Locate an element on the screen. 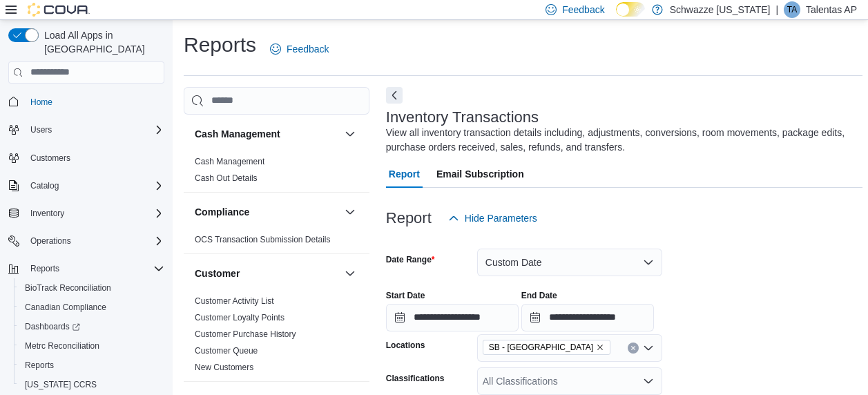  a: OCS Transaction Submission Details is located at coordinates (263, 239).